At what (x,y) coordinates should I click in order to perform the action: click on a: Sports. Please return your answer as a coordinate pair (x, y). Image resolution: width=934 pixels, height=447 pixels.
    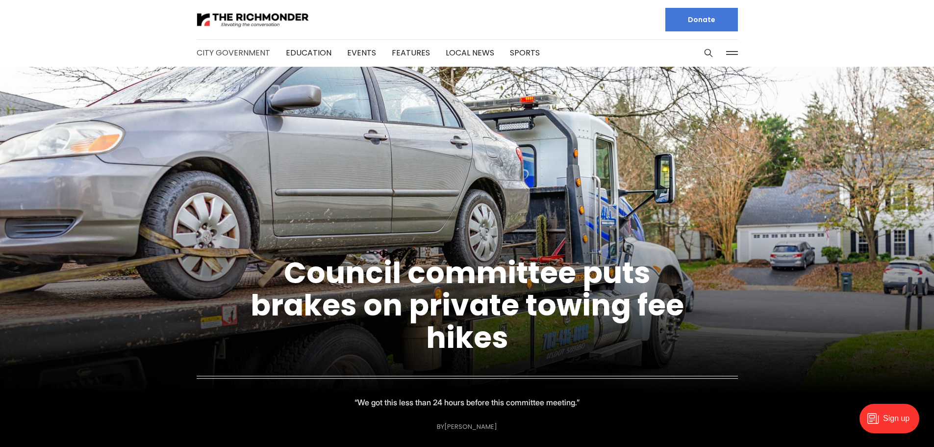
    Looking at the image, I should click on (525, 52).